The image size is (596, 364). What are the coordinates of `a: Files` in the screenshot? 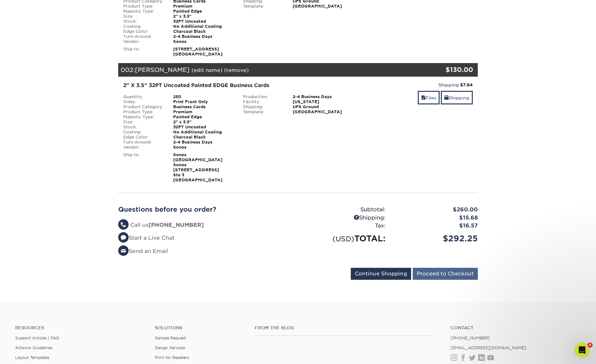 It's located at (429, 97).